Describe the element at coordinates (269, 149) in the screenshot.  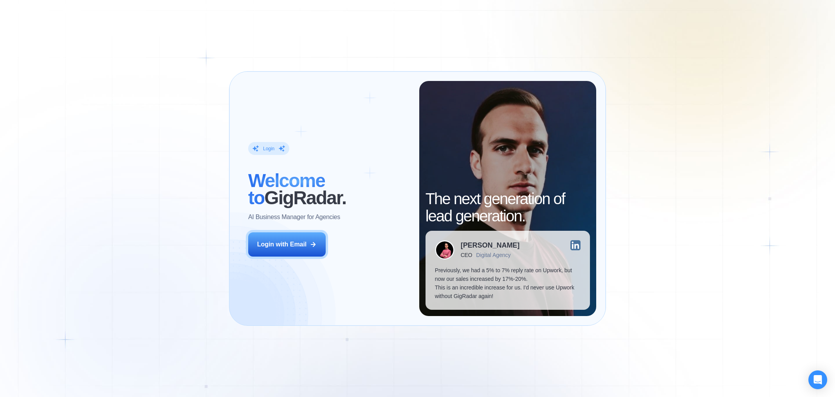
I see `div: Login` at that location.